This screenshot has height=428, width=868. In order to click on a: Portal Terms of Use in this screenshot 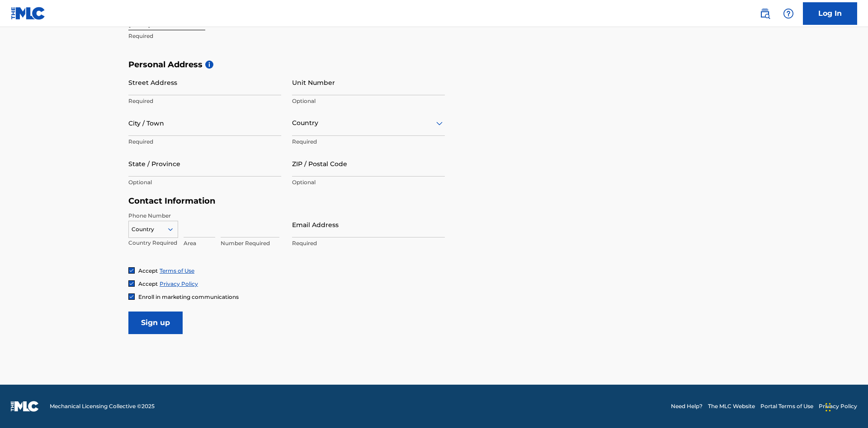, I will do `click(786, 407)`.